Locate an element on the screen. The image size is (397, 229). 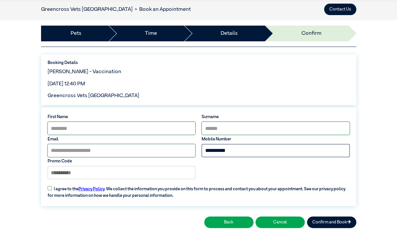
label: Mobile Number is located at coordinates (275, 139).